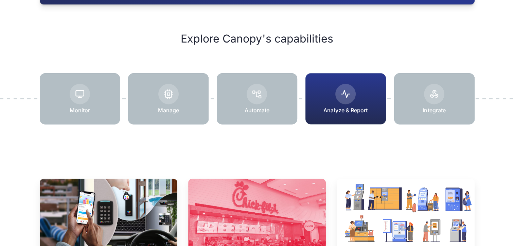 This screenshot has height=246, width=514. What do you see at coordinates (434, 99) in the screenshot?
I see `a: Integrate` at bounding box center [434, 99].